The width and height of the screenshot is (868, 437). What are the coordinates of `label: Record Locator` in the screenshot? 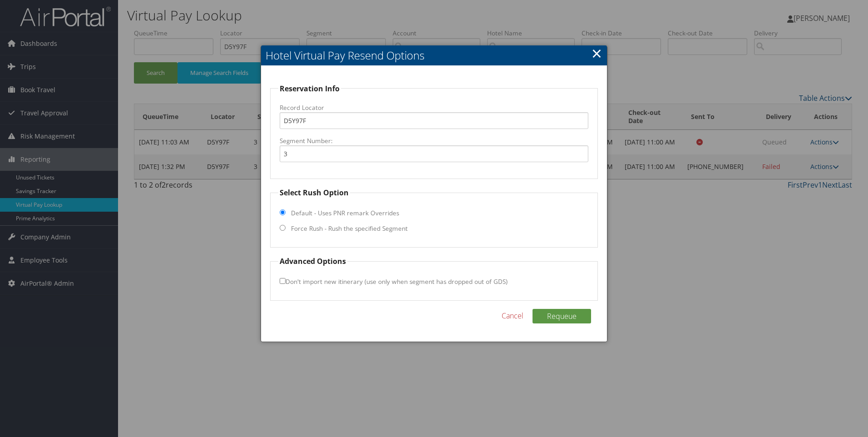 It's located at (434, 108).